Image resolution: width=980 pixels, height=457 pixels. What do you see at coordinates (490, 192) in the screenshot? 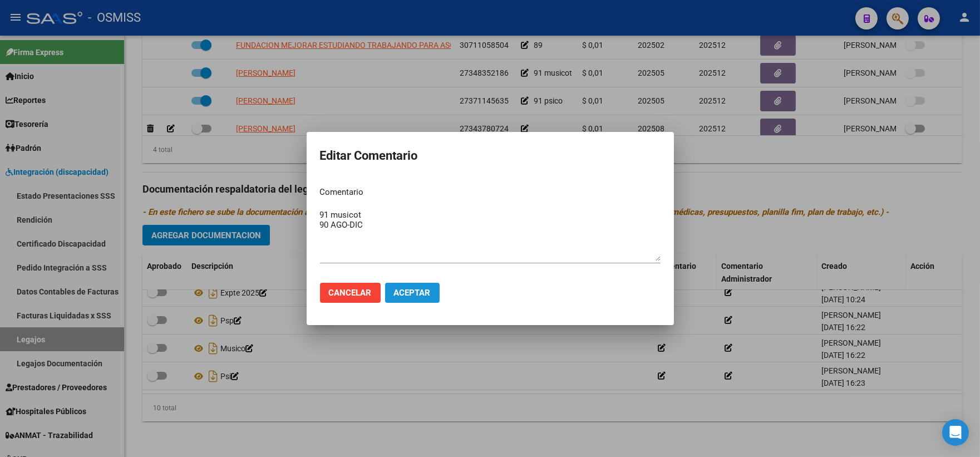
I see `p: Comentario` at bounding box center [490, 192].